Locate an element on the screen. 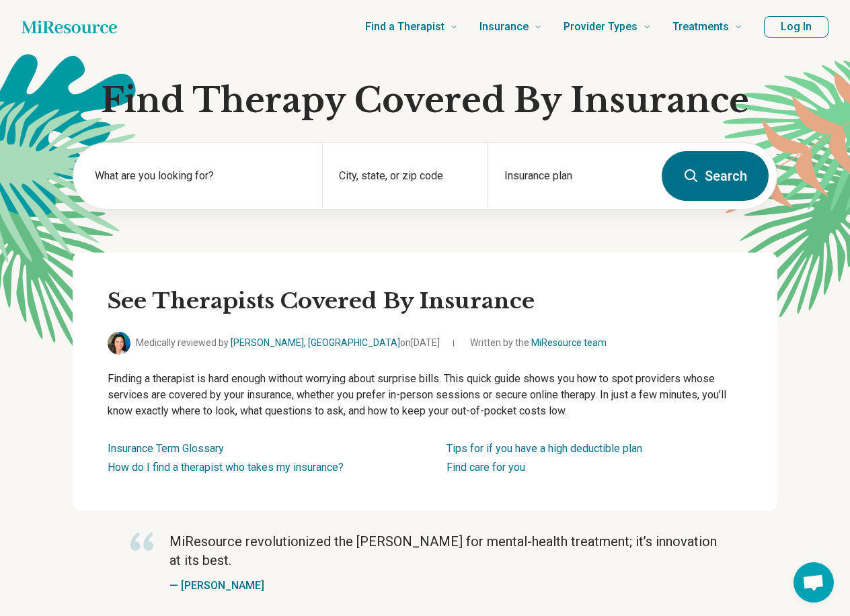  span: Medically reviewed by is located at coordinates (288, 343).